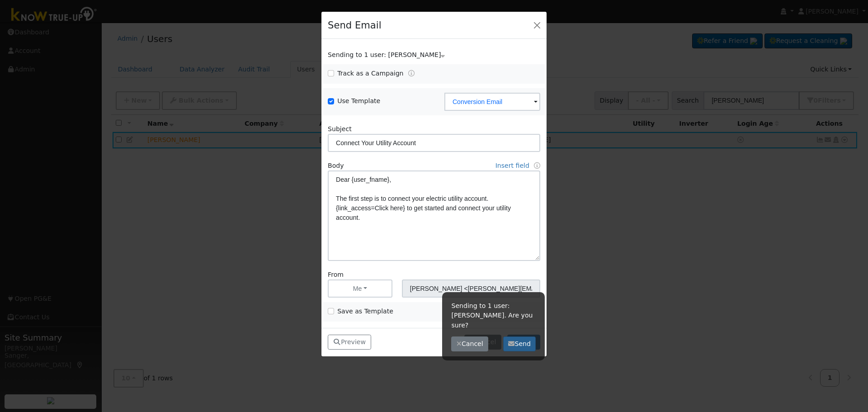  I want to click on label: Save as Template, so click(365, 311).